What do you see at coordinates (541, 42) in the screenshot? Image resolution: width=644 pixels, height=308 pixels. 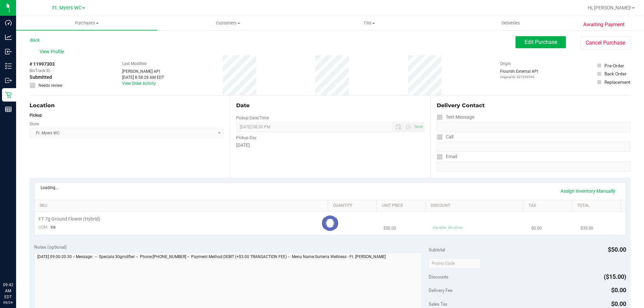 I see `button: Edit Purchase` at bounding box center [541, 42].